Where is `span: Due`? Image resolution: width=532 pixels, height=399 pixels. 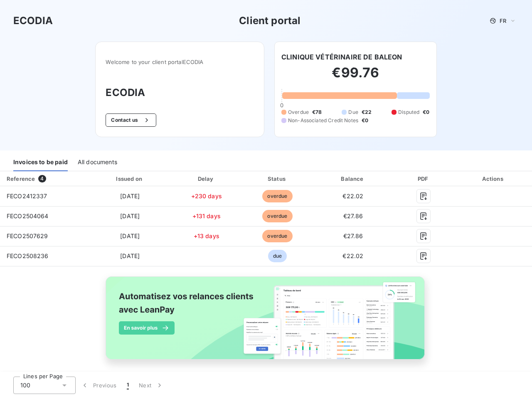 span: Due is located at coordinates (353, 113).